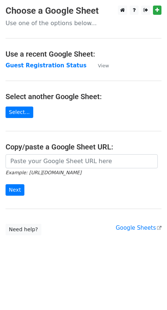  I want to click on a: Guest Registration Status, so click(46, 65).